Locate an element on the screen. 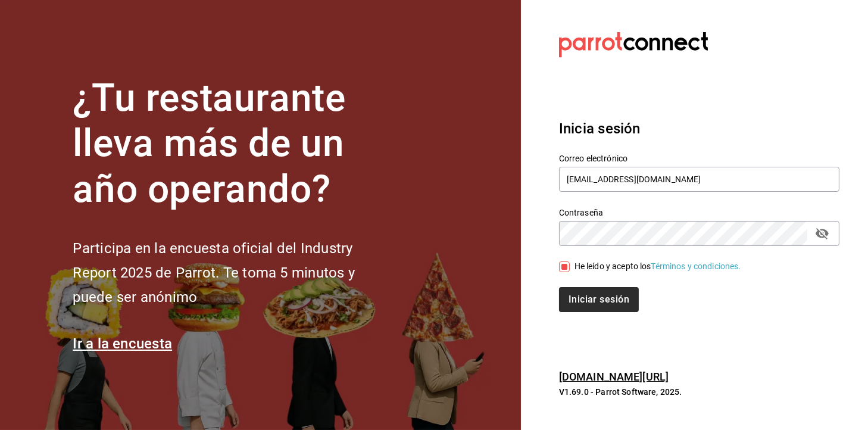 This screenshot has height=430, width=868. input: Ingresa tu correo electrónico is located at coordinates (699, 179).